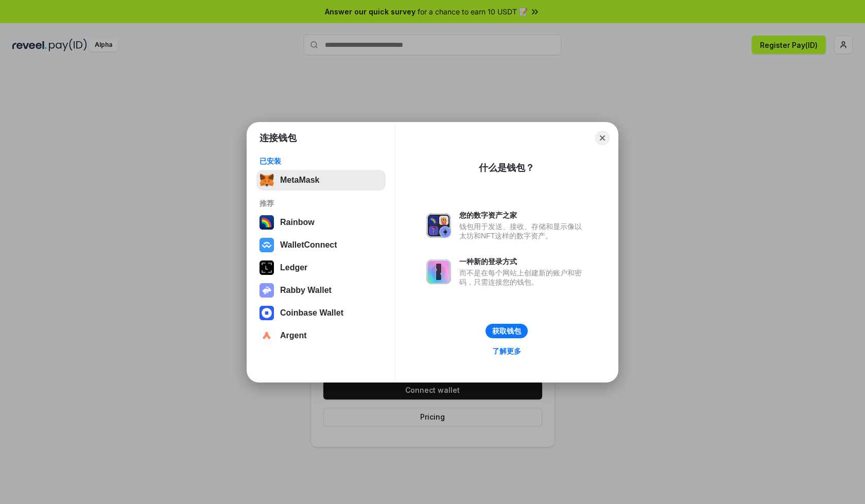  Describe the element at coordinates (321, 180) in the screenshot. I see `button: MetaMask` at that location.